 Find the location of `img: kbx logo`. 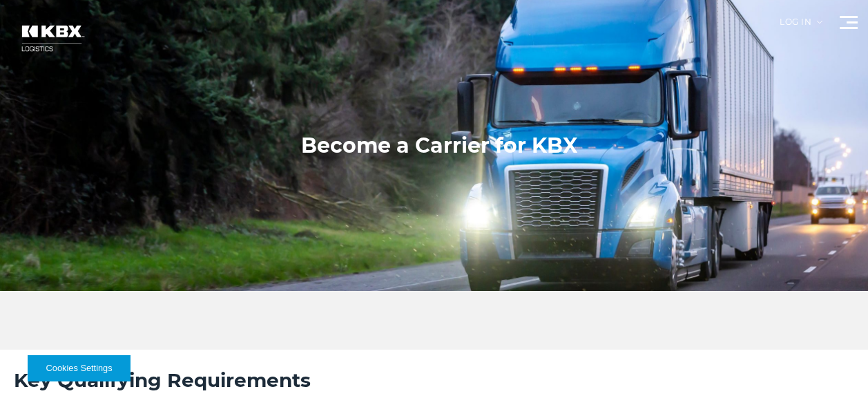

img: kbx logo is located at coordinates (52, 38).